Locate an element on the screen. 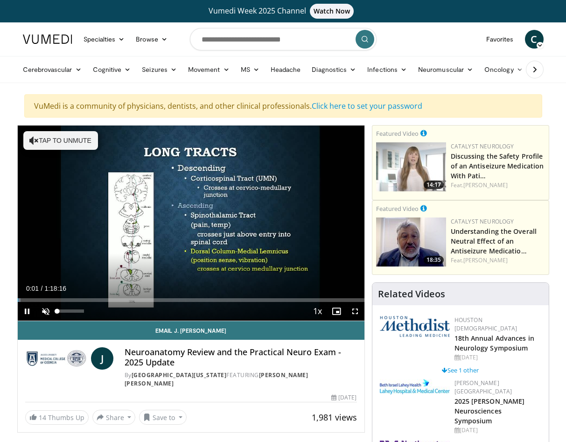  span: 1:18:16 is located at coordinates (55, 288).